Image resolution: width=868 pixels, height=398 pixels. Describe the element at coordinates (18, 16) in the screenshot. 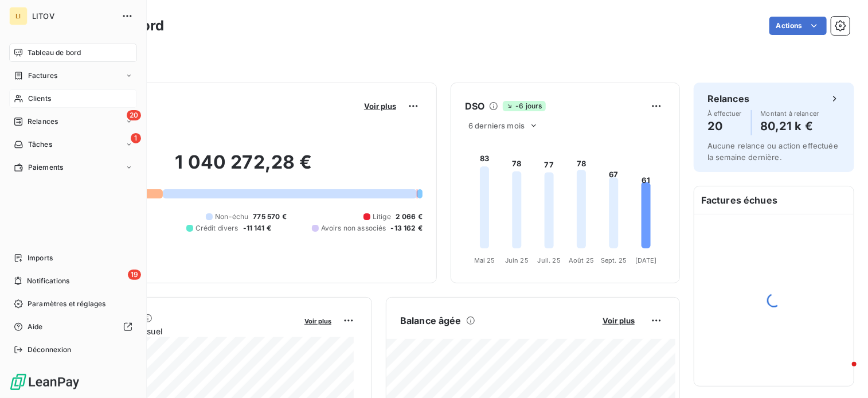

I see `div: LI` at that location.